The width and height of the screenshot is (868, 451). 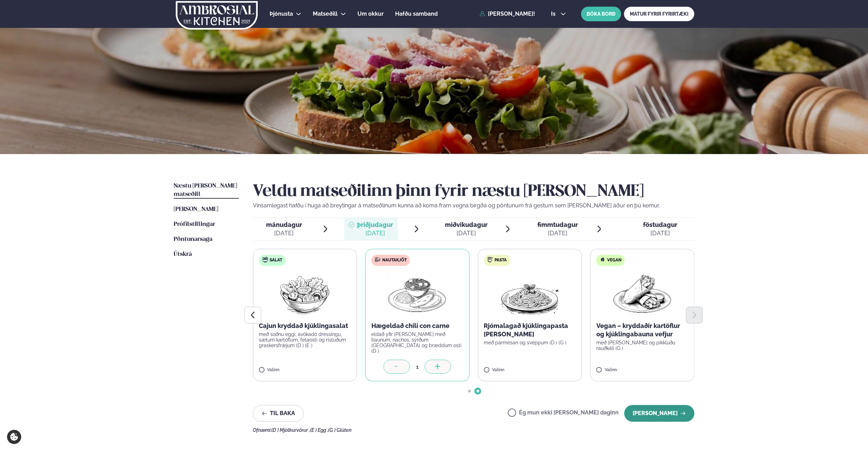 I want to click on img: salad.svg, so click(x=265, y=259).